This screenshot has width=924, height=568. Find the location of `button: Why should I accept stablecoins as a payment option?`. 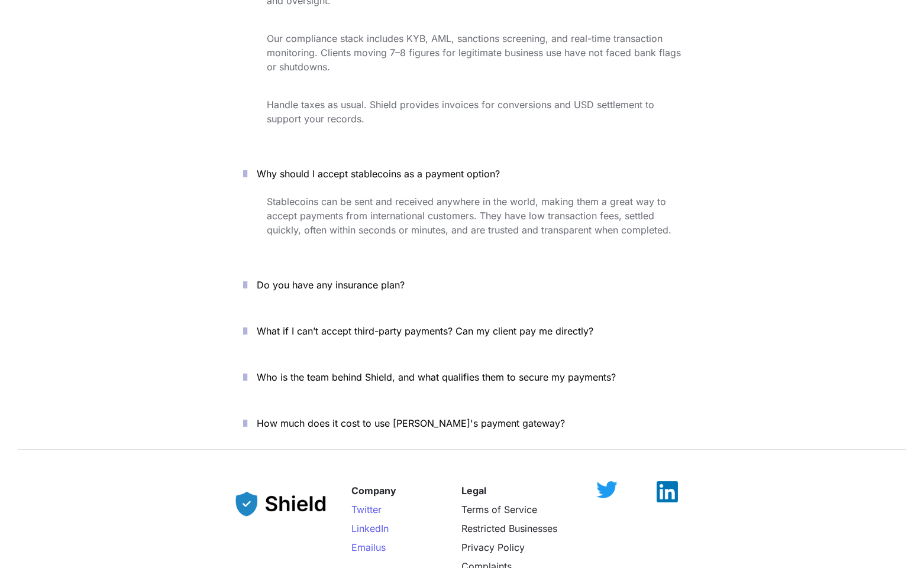

button: Why should I accept stablecoins as a payment option? is located at coordinates (462, 174).